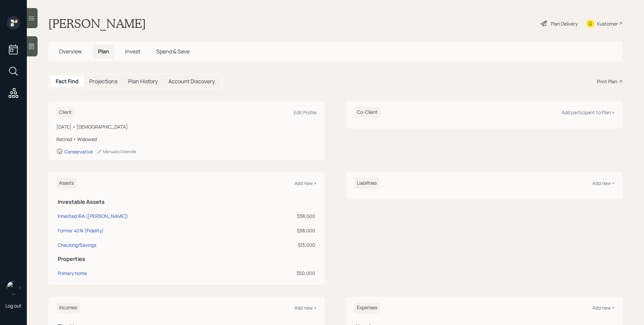 The height and width of the screenshot is (325, 644). Describe the element at coordinates (65, 112) in the screenshot. I see `h6: Client` at that location.